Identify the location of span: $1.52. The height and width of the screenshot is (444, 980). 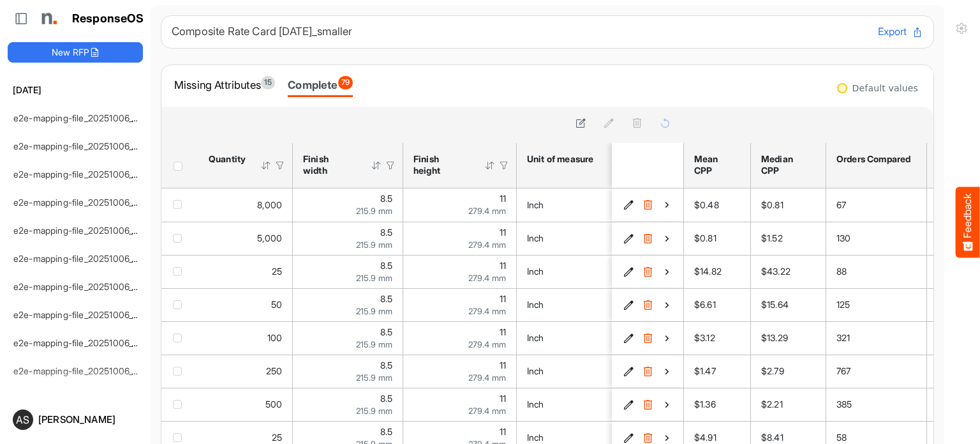
(772, 238).